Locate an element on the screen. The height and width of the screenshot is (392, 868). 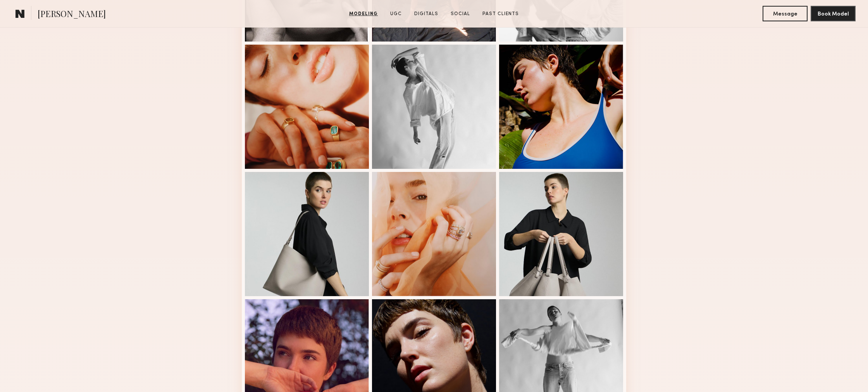
a: Modeling is located at coordinates (363, 14).